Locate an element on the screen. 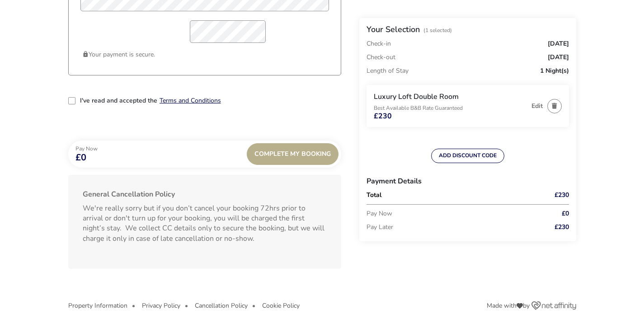 Image resolution: width=644 pixels, height=328 pixels. span: (1 Selected) is located at coordinates (437, 31).